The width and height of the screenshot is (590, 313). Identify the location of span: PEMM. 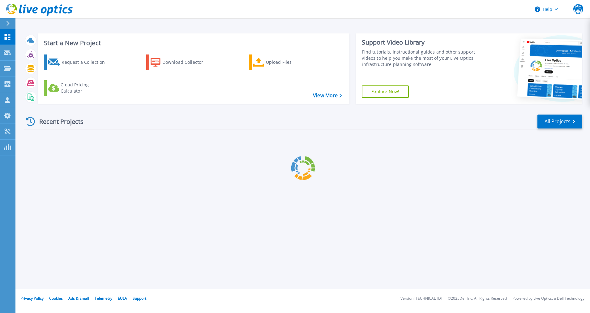
(578, 9).